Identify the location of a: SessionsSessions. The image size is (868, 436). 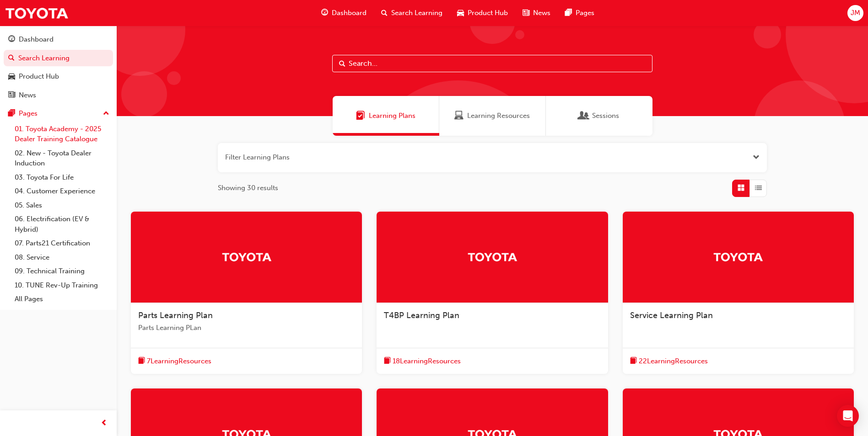
(599, 115).